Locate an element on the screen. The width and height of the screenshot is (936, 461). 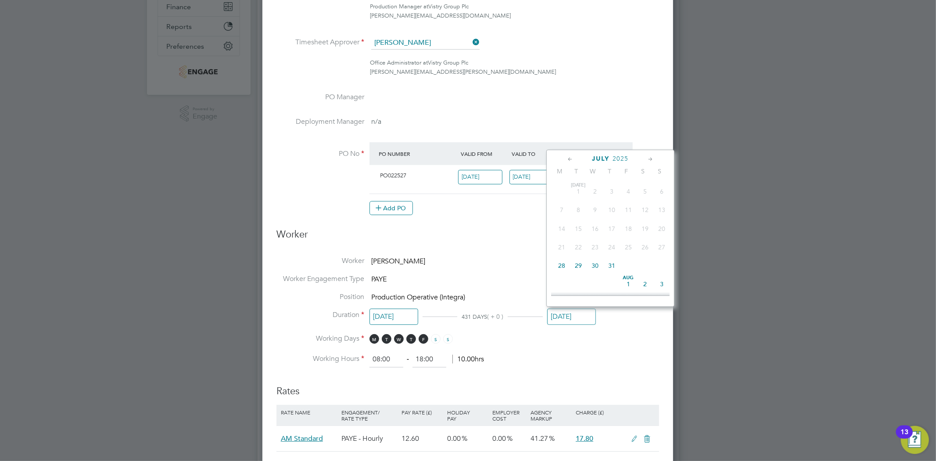
span: 30 is located at coordinates (595, 265).